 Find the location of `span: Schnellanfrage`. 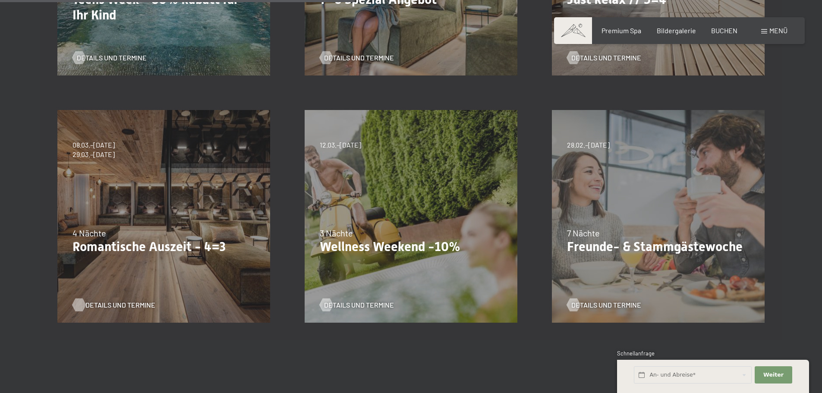

span: Schnellanfrage is located at coordinates (636, 353).